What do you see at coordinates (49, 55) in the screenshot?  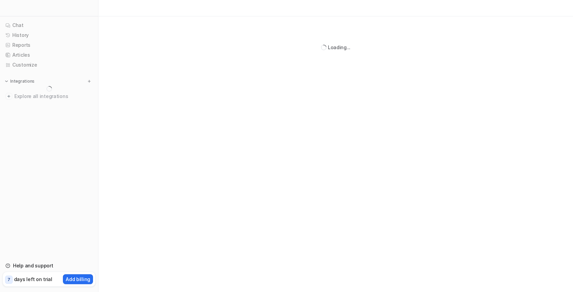 I see `a: Articles` at bounding box center [49, 55].